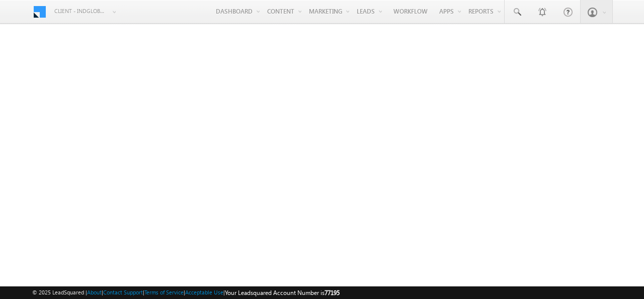 The width and height of the screenshot is (644, 299). What do you see at coordinates (123, 292) in the screenshot?
I see `a: Contact Support` at bounding box center [123, 292].